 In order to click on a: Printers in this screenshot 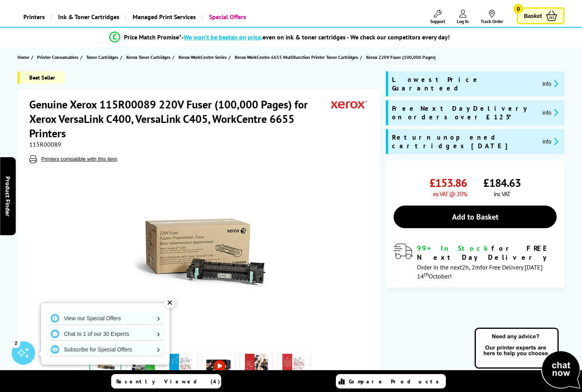, I will do `click(34, 17)`.